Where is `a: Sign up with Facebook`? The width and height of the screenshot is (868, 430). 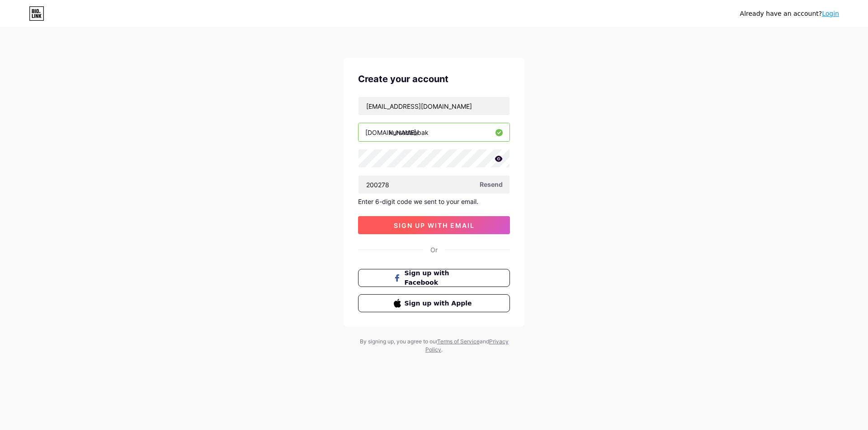 a: Sign up with Facebook is located at coordinates (434, 278).